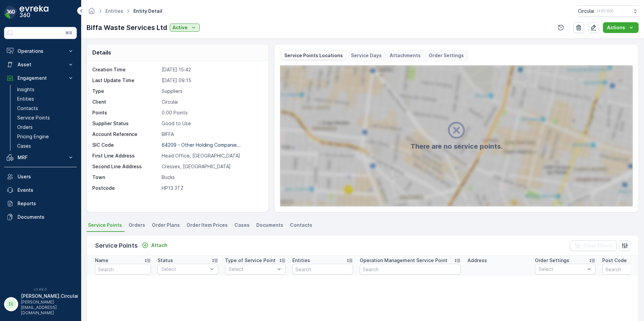  I want to click on span: Contacts, so click(301, 225).